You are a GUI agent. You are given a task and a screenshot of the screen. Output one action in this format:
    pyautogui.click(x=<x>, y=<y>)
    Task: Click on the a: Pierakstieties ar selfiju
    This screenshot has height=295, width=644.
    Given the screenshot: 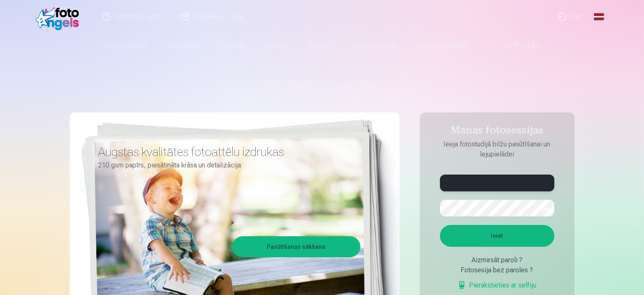 What is the action you would take?
    pyautogui.click(x=497, y=286)
    